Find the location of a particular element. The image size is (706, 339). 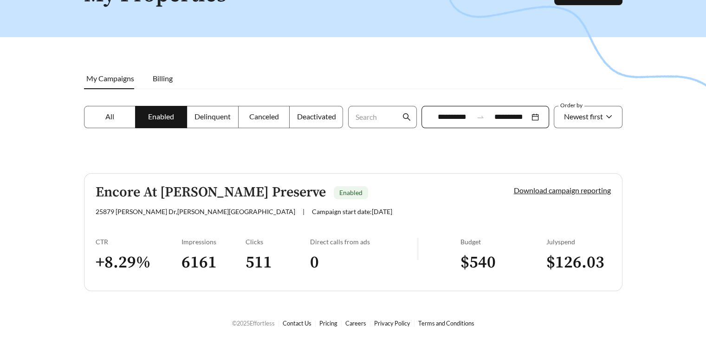

h3: + 8.29 % is located at coordinates (138, 262).